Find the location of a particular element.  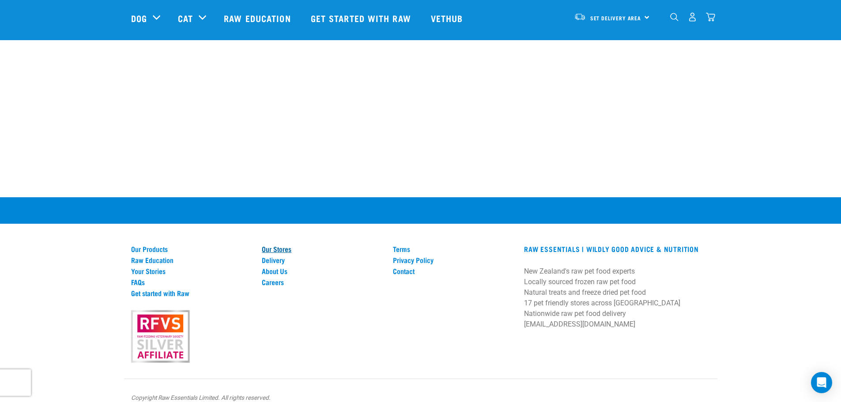

img: van-moving.png is located at coordinates (580, 17).